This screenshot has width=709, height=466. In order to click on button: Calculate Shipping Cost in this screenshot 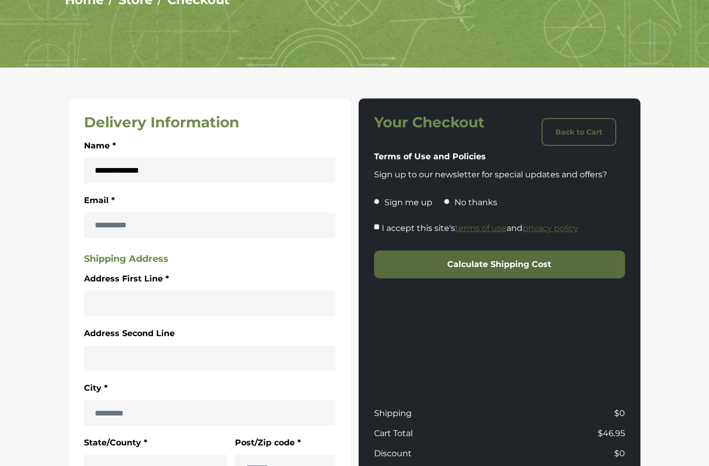, I will do `click(499, 264)`.